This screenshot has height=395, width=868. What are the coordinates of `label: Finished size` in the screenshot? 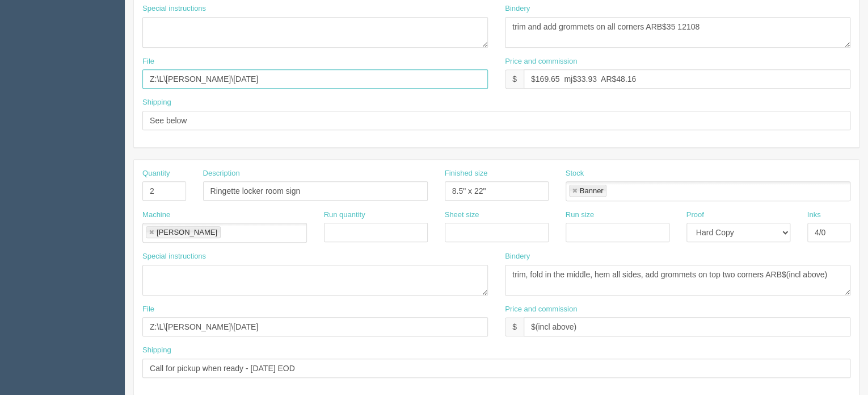 It's located at (467, 173).